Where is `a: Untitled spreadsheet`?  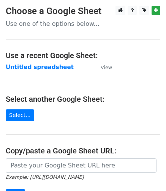 a: Untitled spreadsheet is located at coordinates (39, 67).